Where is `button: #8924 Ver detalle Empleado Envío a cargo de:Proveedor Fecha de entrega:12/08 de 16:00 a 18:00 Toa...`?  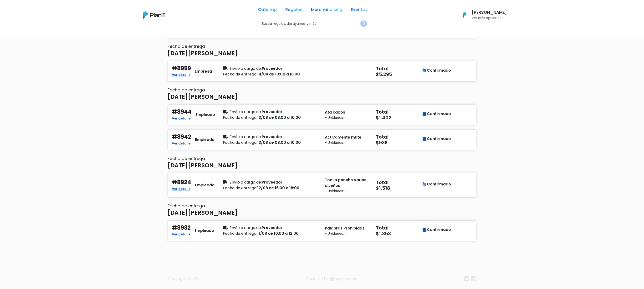
button: #8924 Ver detalle Empleado Envío a cargo de:Proveedor Fecha de entrega:12/08 de 16:00 a 18:00 Toa... is located at coordinates (322, 185).